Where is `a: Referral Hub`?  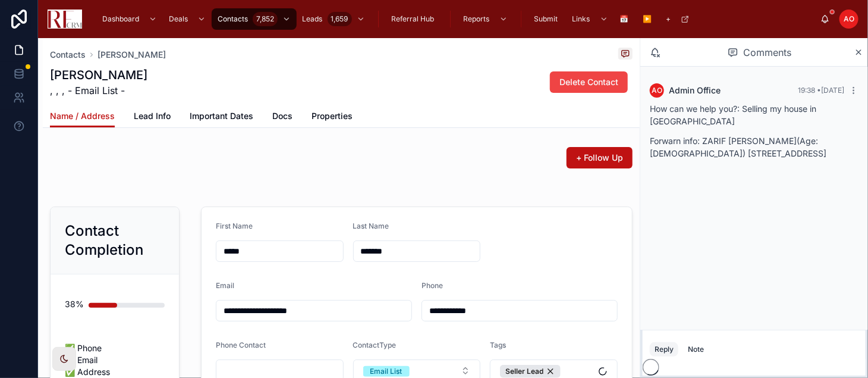
a: Referral Hub is located at coordinates (414, 19).